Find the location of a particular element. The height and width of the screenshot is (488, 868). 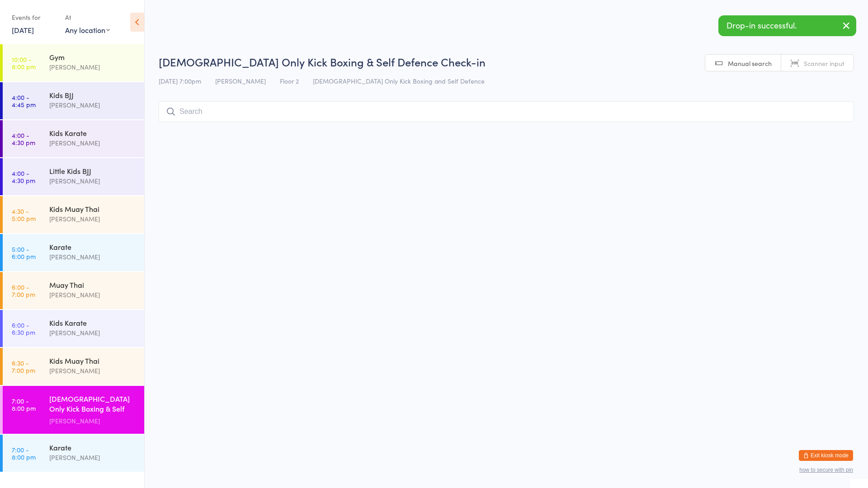

div: Muay Thai is located at coordinates (93, 285).